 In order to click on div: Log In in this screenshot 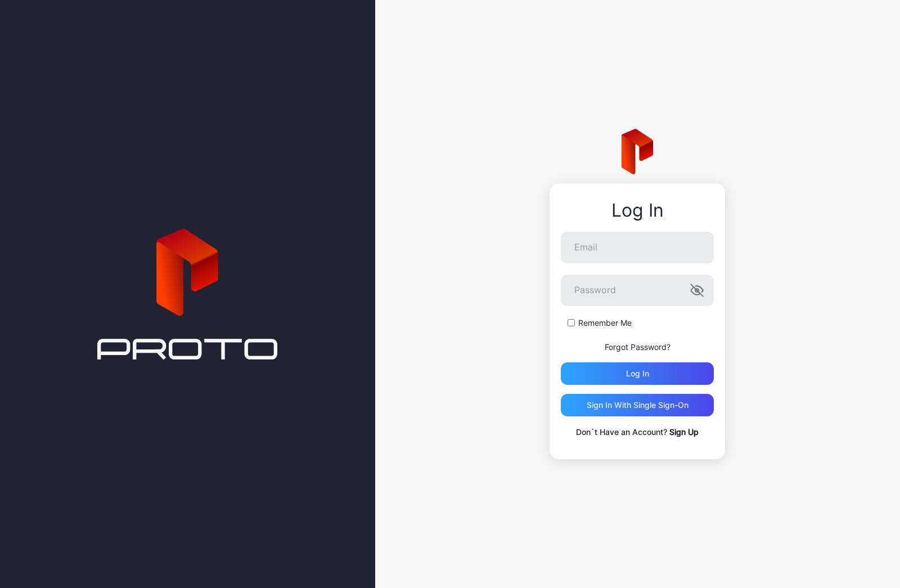, I will do `click(637, 211)`.